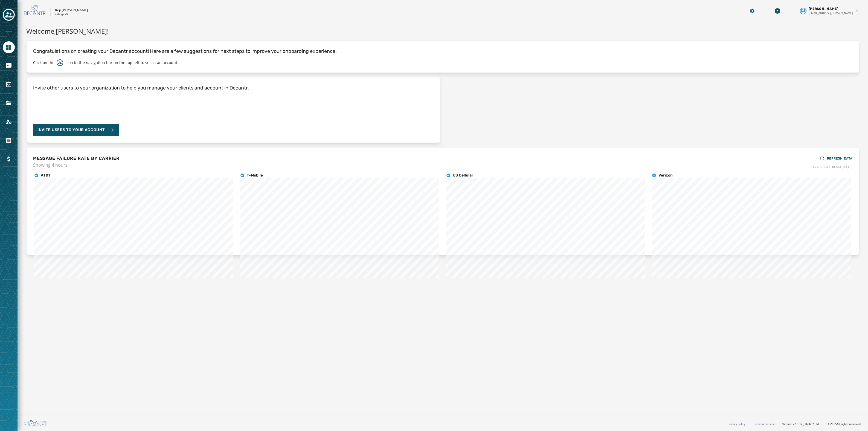 This screenshot has width=868, height=431. Describe the element at coordinates (46, 176) in the screenshot. I see `h4: AT&T` at that location.